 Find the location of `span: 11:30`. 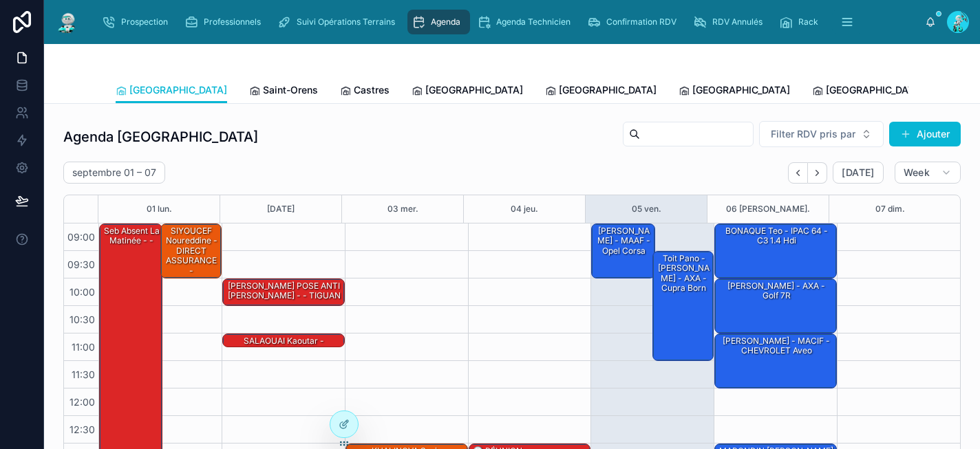

span: 11:30 is located at coordinates (83, 374).